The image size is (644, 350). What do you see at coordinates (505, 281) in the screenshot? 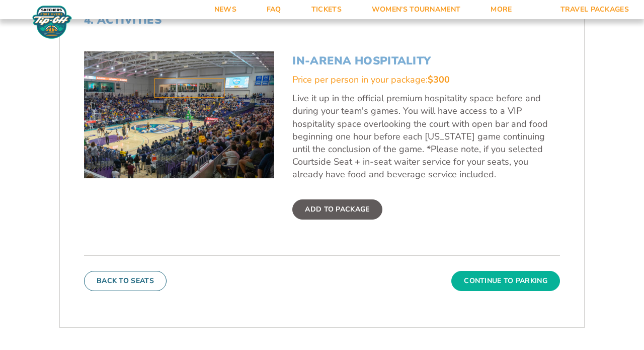
I see `button: Continue To Parking` at bounding box center [505, 281].